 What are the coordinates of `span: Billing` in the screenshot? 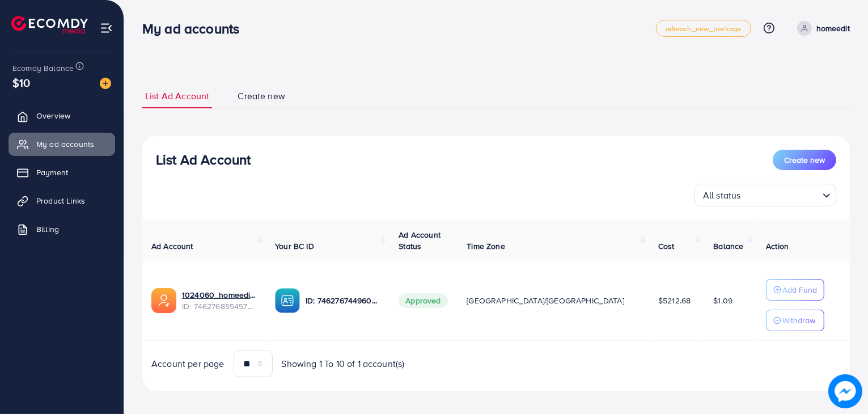 It's located at (47, 229).